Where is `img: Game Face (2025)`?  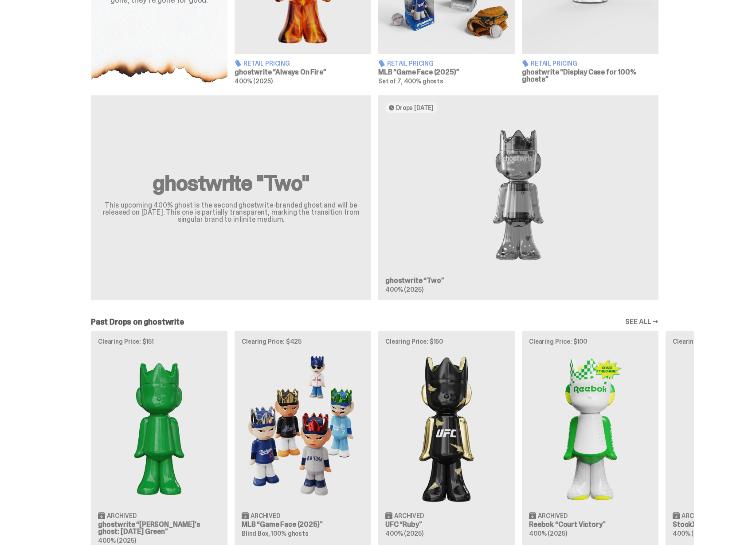
img: Game Face (2025) is located at coordinates (303, 428).